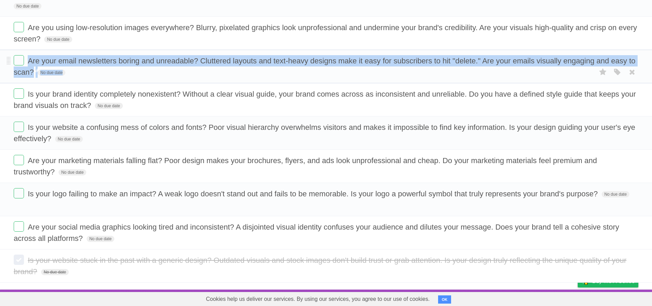 The width and height of the screenshot is (652, 306). What do you see at coordinates (325, 33) in the screenshot?
I see `span: Are you using low-resolution images everywhere? Blurry, pixelated graphics look unprofessional an...` at bounding box center [325, 33].